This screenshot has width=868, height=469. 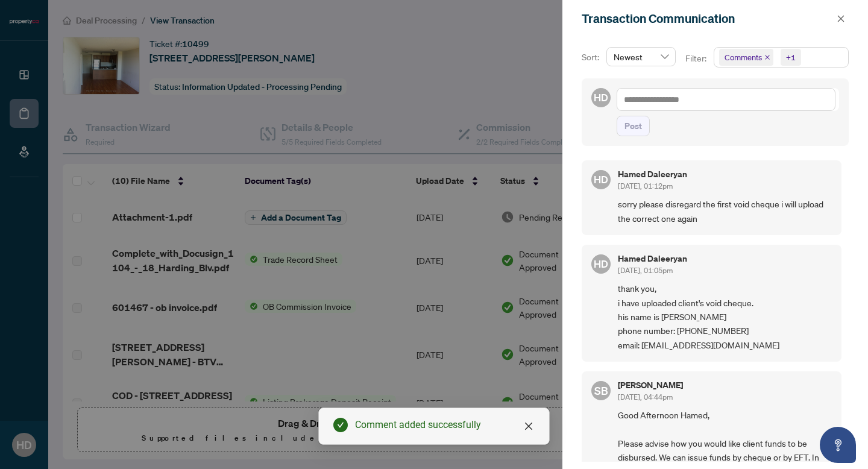 I want to click on button: Open asap, so click(x=838, y=446).